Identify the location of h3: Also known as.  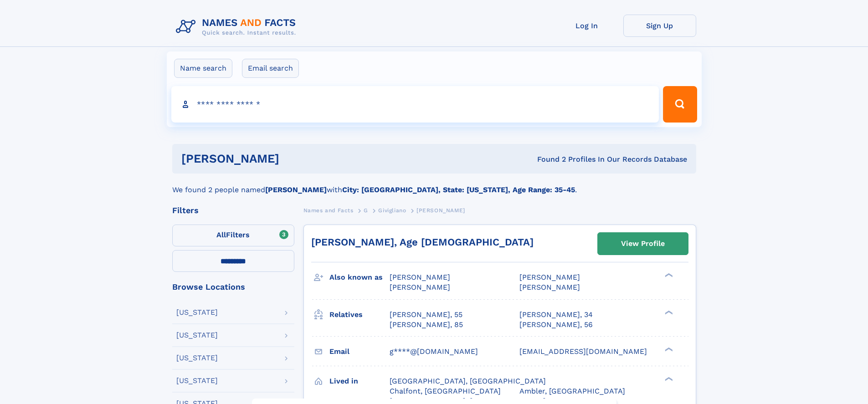
(359, 278).